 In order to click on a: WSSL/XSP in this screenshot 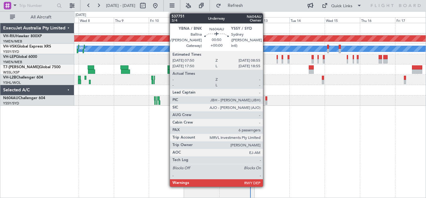, I will do `click(11, 72)`.